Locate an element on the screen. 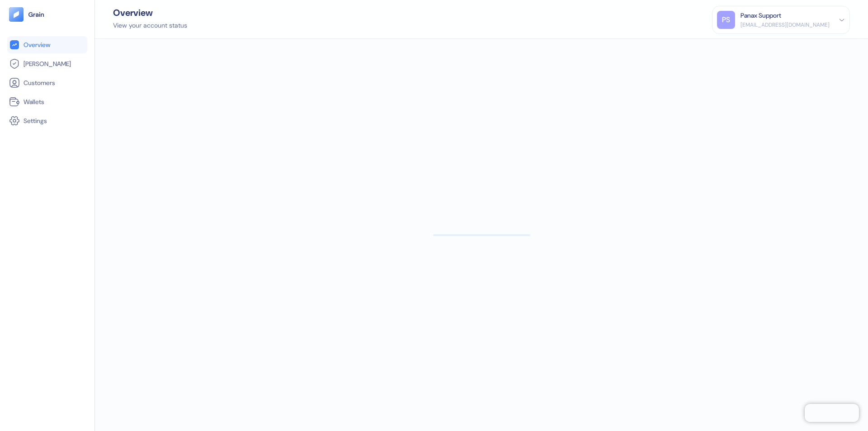  a: Settings is located at coordinates (47, 121).